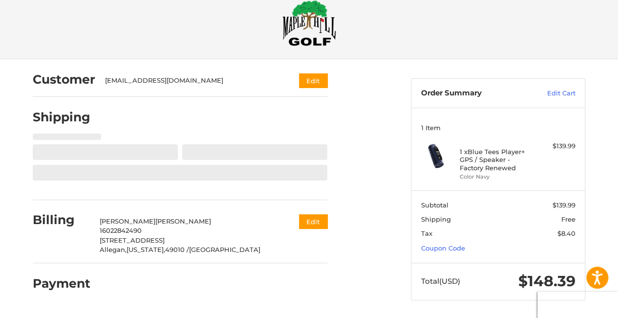 Image resolution: width=618 pixels, height=318 pixels. What do you see at coordinates (426, 233) in the screenshot?
I see `span: Tax` at bounding box center [426, 233].